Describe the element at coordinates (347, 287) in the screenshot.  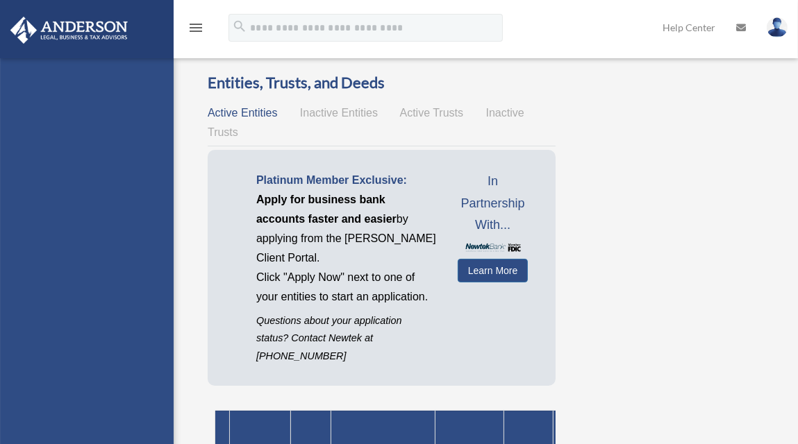
I see `p: Click "Apply Now" next to one of your entities to start an application.` at that location.